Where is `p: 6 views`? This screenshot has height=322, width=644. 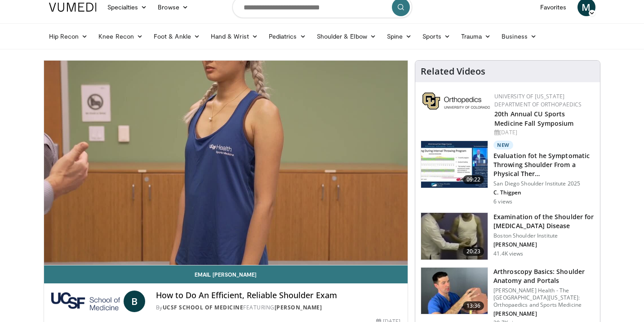
p: 6 views is located at coordinates (503, 202).